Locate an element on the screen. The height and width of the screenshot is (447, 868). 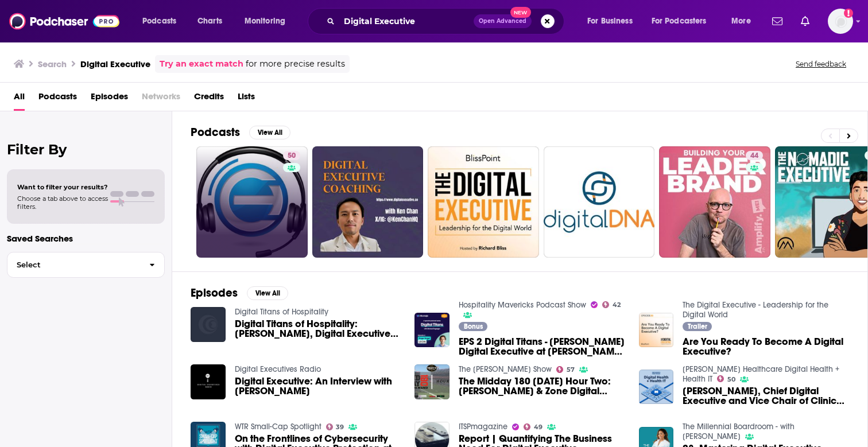
span: Logged in as notablypr2 is located at coordinates (840, 21).